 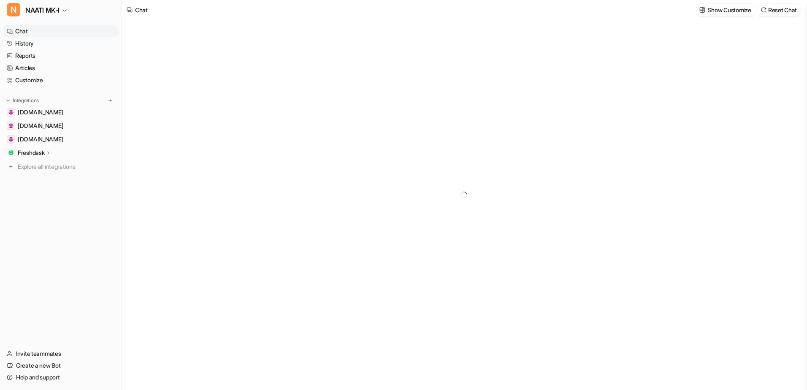 What do you see at coordinates (702, 10) in the screenshot?
I see `img: customize` at bounding box center [702, 10].